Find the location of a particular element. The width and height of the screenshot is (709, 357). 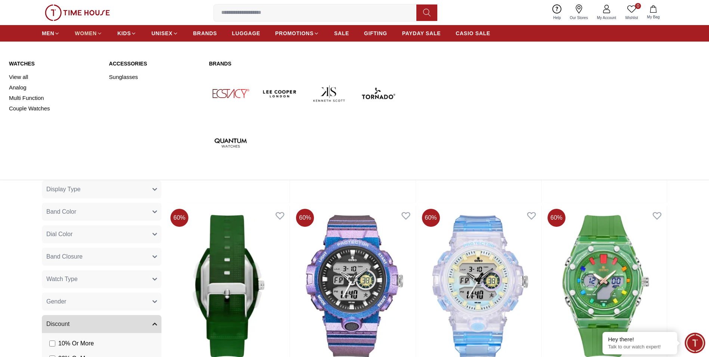

a: MEN is located at coordinates (51, 33).